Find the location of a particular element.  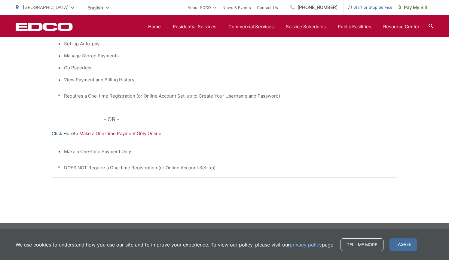

a: Public Facilities is located at coordinates (354, 27).